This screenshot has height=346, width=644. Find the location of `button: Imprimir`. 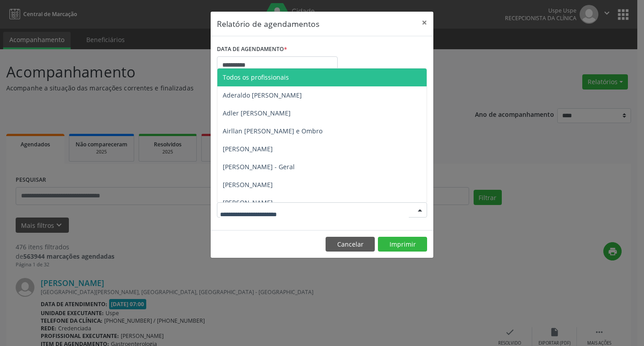

button: Imprimir is located at coordinates (403, 244).